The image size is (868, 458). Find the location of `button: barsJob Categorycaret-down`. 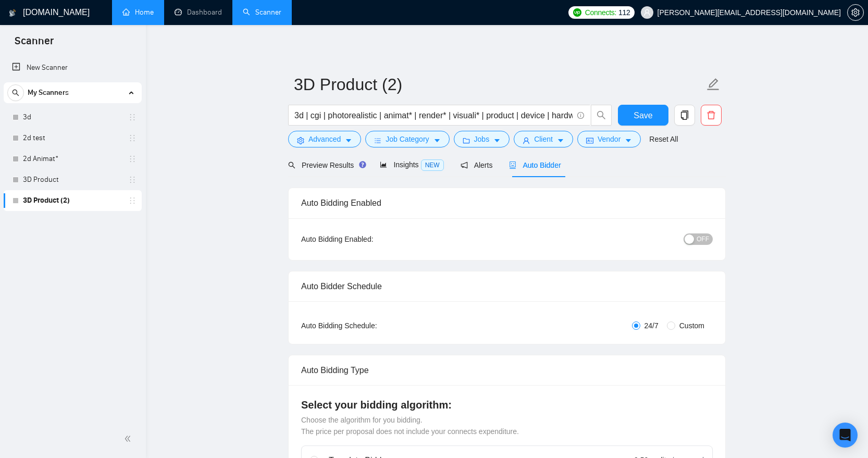

button: barsJob Categorycaret-down is located at coordinates (407, 139).